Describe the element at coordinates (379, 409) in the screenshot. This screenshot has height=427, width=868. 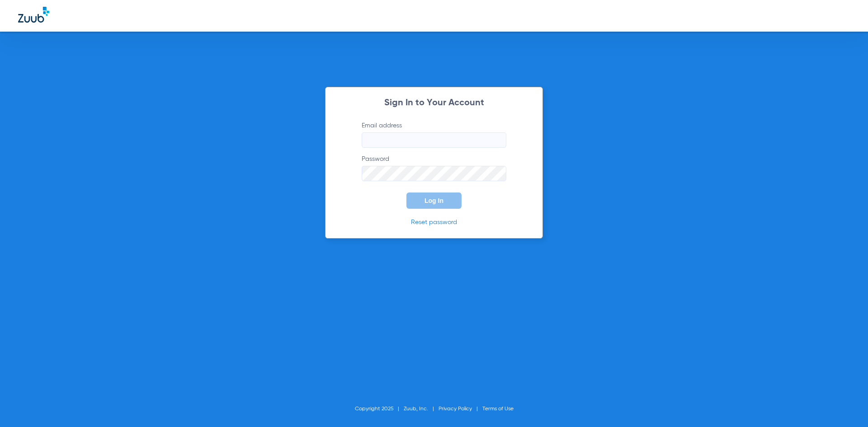
I see `li: Copyright 2025` at that location.